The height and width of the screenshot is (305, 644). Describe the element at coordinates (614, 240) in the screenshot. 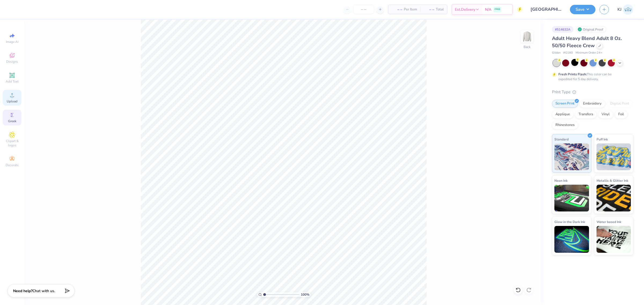

I see `img: Water based Ink` at that location.